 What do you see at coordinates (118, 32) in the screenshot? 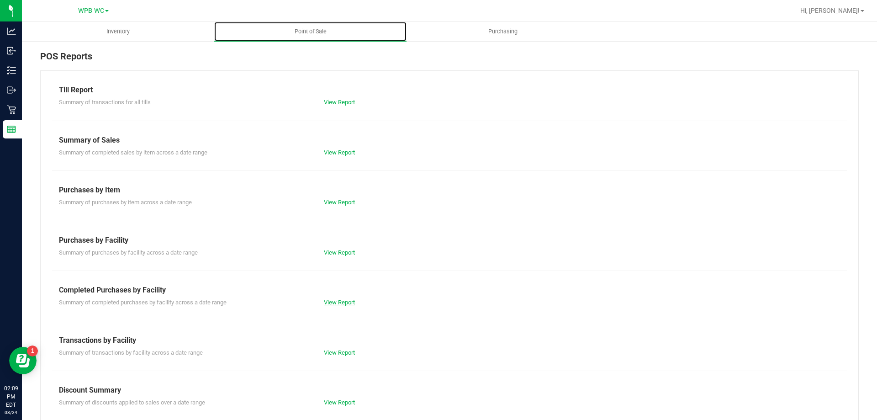
I see `span: Inventory` at bounding box center [118, 32].